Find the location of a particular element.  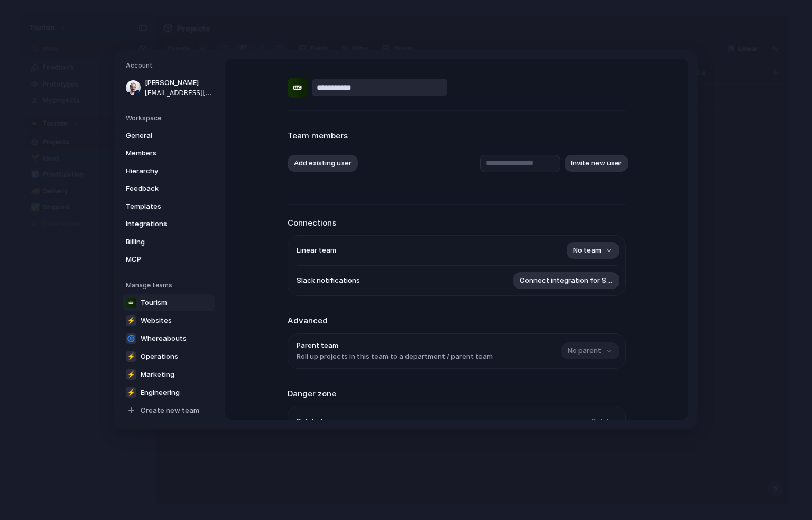

span: Engineering is located at coordinates (160, 393).